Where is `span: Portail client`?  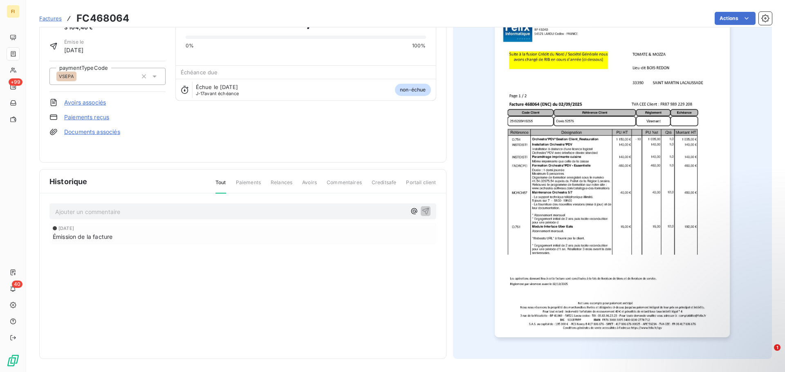
span: Portail client is located at coordinates (420, 186).